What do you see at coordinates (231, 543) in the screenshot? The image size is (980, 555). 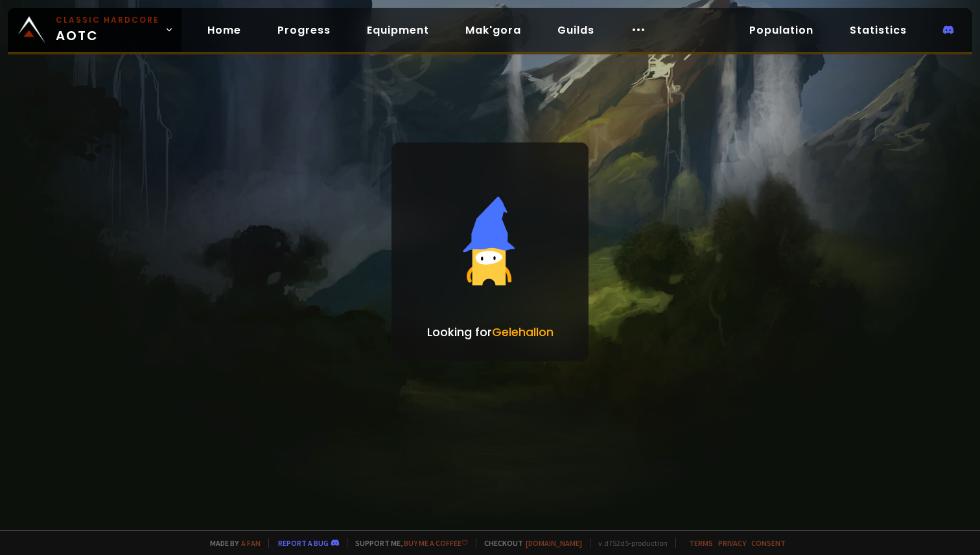 I see `span: Made by` at bounding box center [231, 543].